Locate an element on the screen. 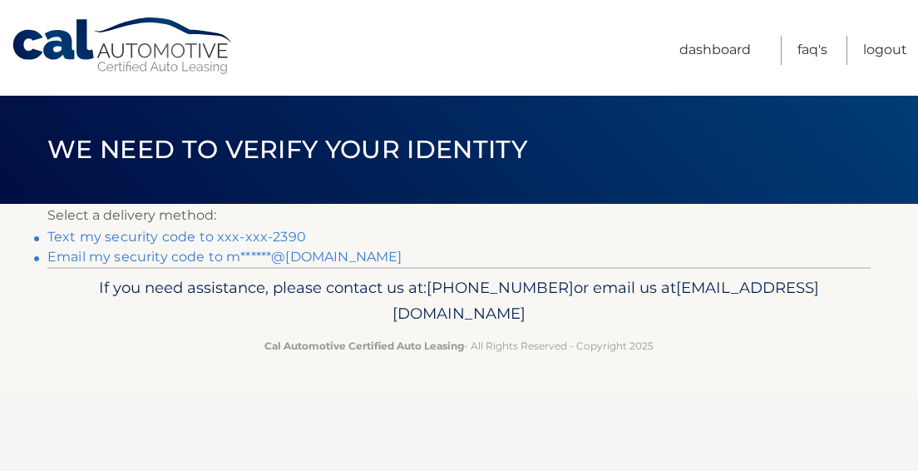  a: Cal Automotive is located at coordinates (123, 46).